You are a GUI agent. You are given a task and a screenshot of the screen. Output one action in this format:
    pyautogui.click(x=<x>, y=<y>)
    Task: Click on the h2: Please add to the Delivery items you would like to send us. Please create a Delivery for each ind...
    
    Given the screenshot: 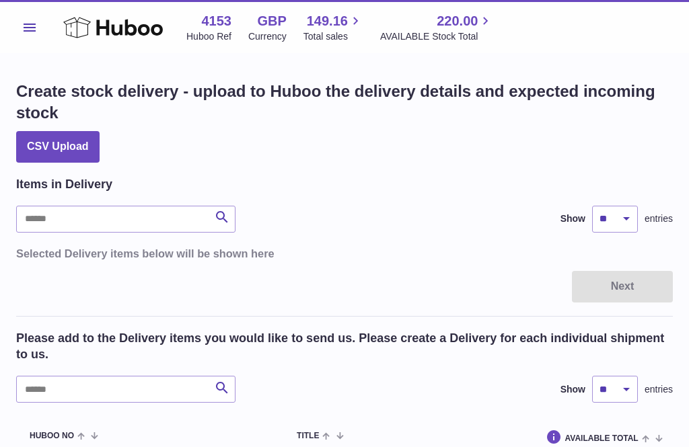 What is the action you would take?
    pyautogui.click(x=345, y=347)
    